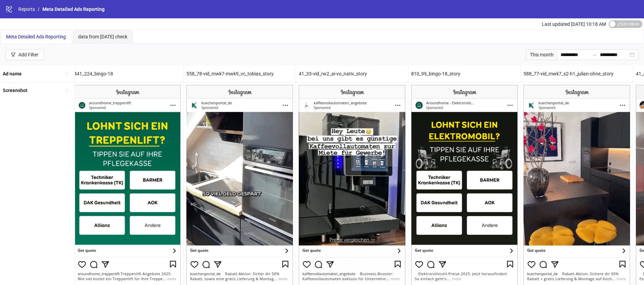 The width and height of the screenshot is (644, 285). I want to click on div: 441_224_bingo-18, so click(127, 74).